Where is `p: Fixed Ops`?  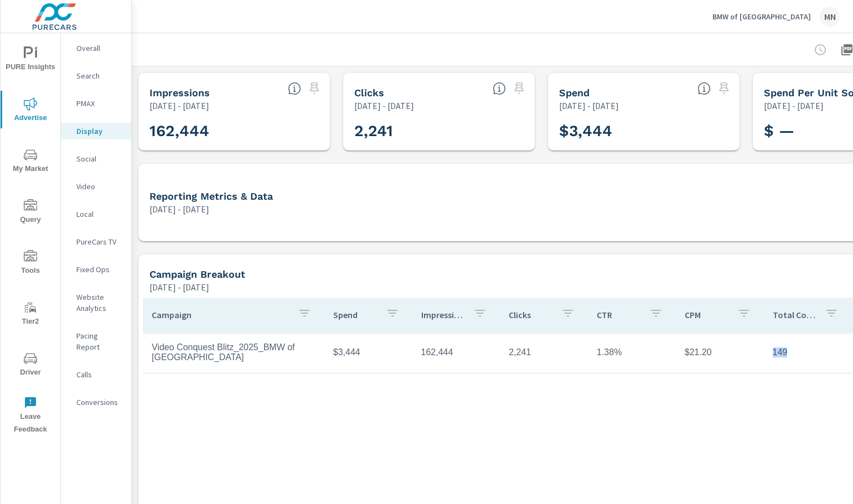 p: Fixed Ops is located at coordinates (99, 269).